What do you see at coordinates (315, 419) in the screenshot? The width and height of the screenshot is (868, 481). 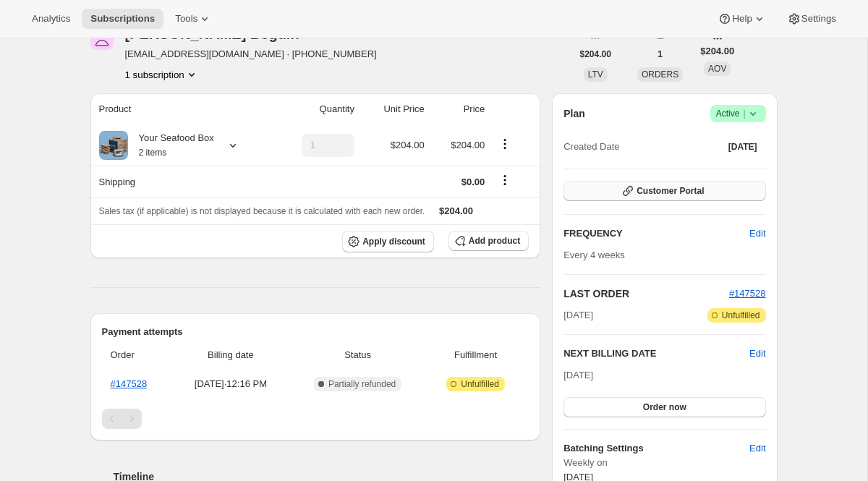 I see `nav: Pagination` at bounding box center [315, 419].